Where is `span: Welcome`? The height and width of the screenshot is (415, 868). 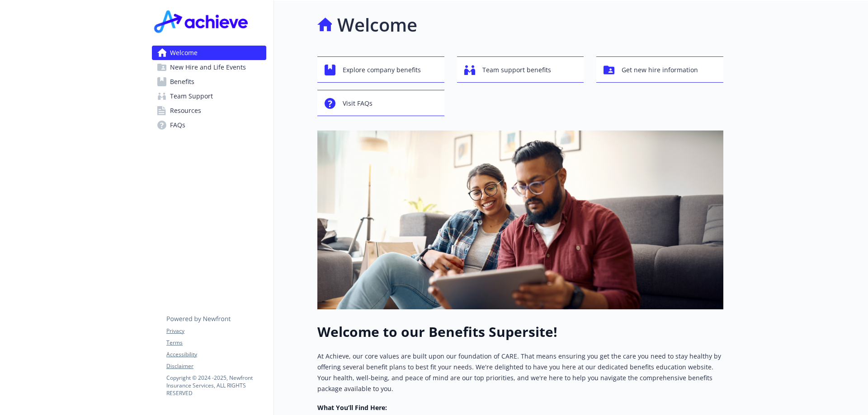 span: Welcome is located at coordinates (184, 53).